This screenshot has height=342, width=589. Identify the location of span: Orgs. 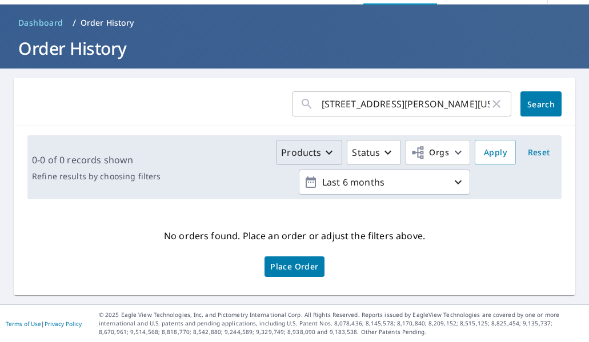
(430, 153).